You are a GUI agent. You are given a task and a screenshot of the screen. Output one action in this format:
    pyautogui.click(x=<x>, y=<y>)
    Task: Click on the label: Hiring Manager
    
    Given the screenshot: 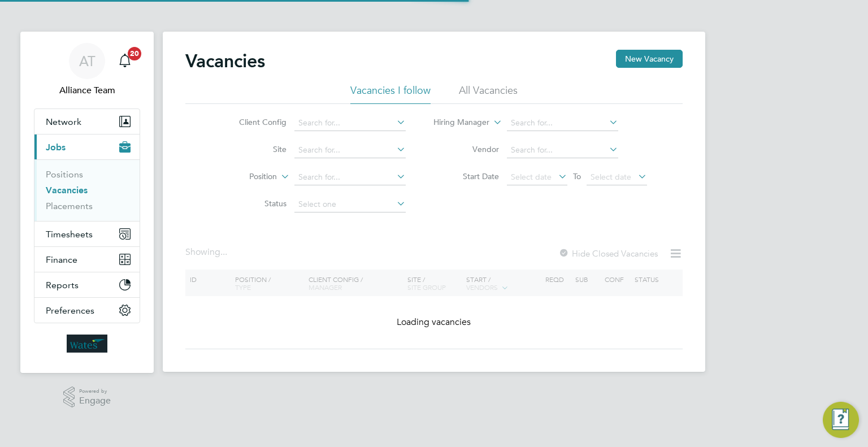 What is the action you would take?
    pyautogui.click(x=457, y=123)
    